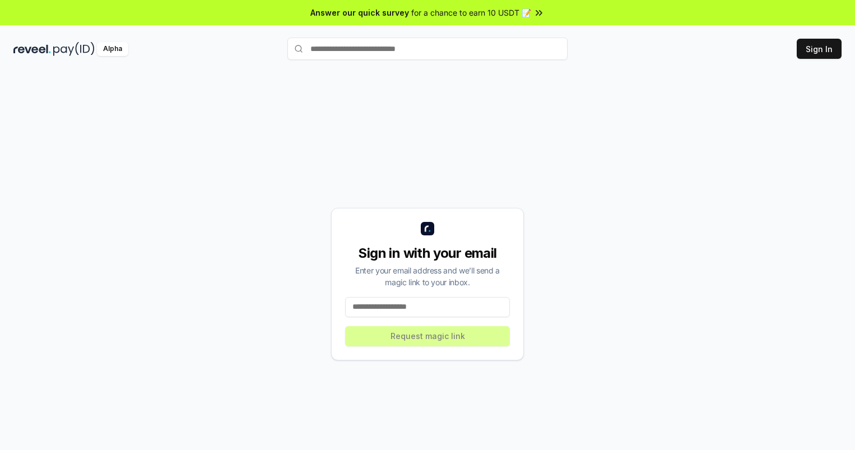 The image size is (855, 450). Describe the element at coordinates (427, 253) in the screenshot. I see `div: Sign in with your email` at that location.